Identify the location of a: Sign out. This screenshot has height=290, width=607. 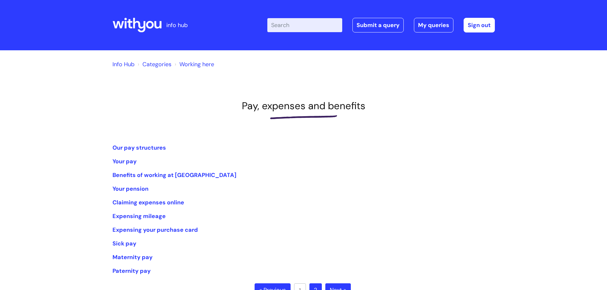
(479, 25).